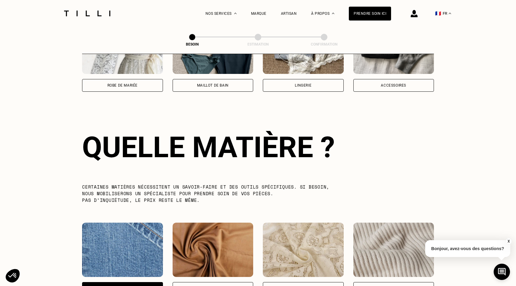  Describe the element at coordinates (122, 85) in the screenshot. I see `div: Robe de mariée` at that location.